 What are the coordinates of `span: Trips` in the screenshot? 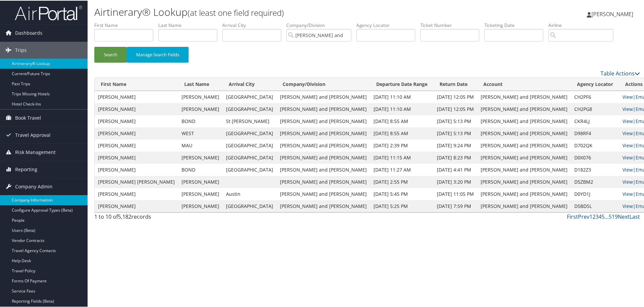 It's located at (21, 50).